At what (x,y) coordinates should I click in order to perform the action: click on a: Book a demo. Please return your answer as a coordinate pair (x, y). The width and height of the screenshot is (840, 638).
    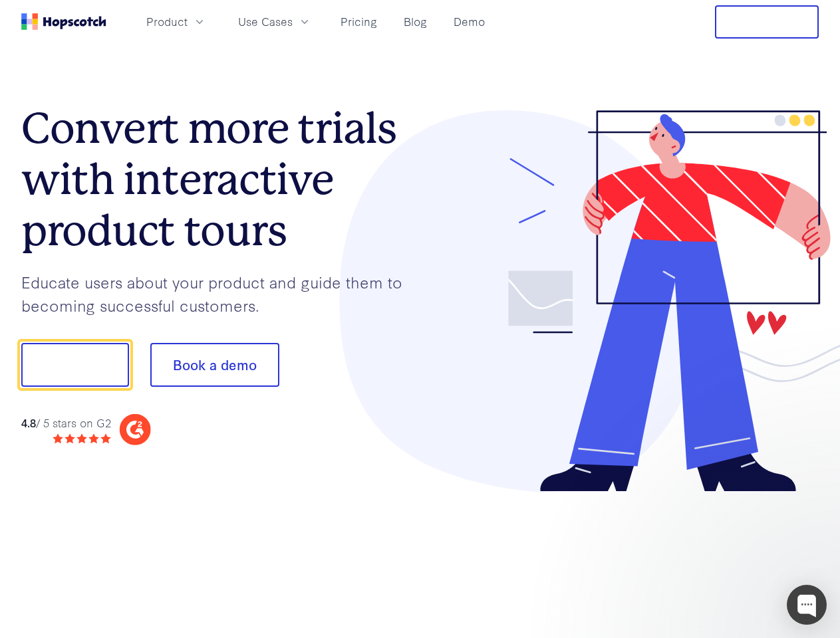
    Looking at the image, I should click on (215, 365).